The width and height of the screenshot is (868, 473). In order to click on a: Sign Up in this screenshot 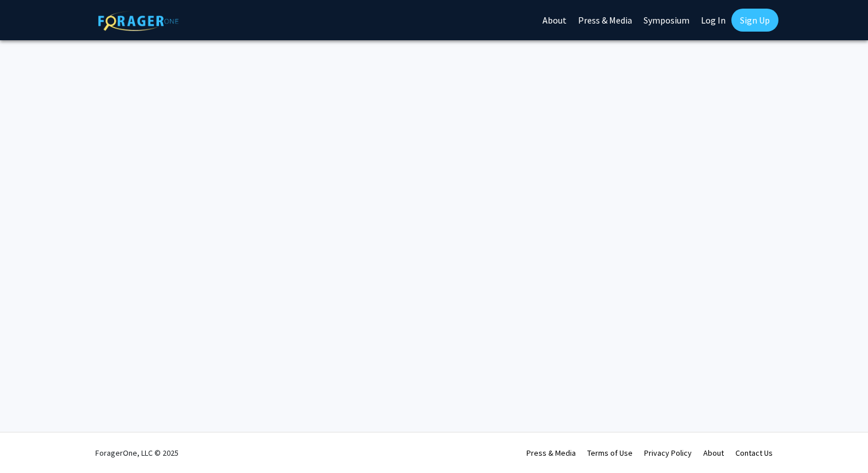, I will do `click(755, 20)`.